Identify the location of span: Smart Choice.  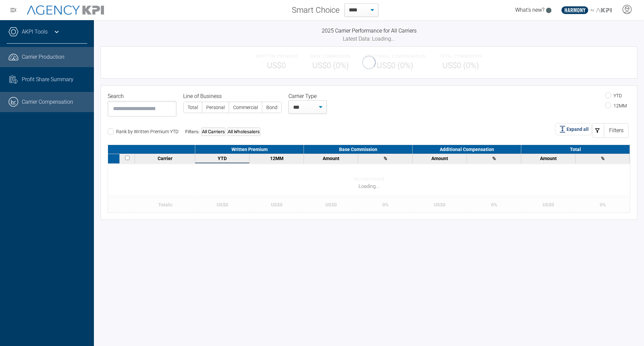
(316, 10).